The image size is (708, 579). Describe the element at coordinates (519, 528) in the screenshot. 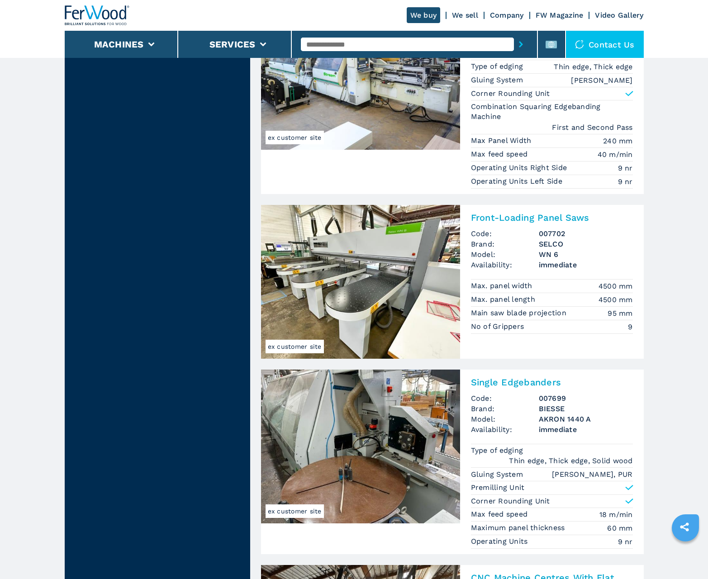

I see `p: Maximum panel thickness` at that location.